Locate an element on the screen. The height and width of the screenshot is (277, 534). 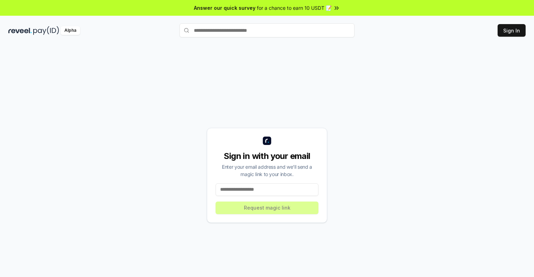
span: Answer our quick survey is located at coordinates (225, 8).